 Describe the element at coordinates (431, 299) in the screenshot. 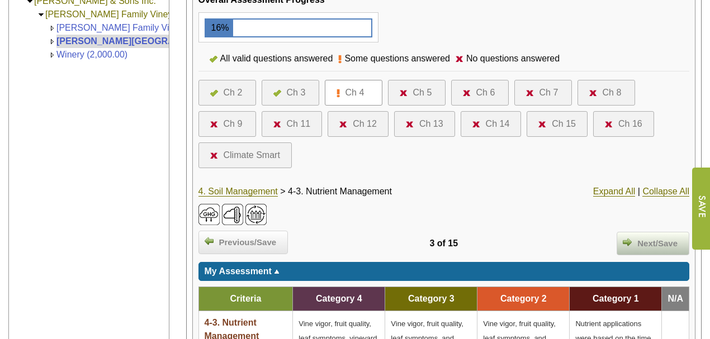

I see `td: Category 3` at that location.